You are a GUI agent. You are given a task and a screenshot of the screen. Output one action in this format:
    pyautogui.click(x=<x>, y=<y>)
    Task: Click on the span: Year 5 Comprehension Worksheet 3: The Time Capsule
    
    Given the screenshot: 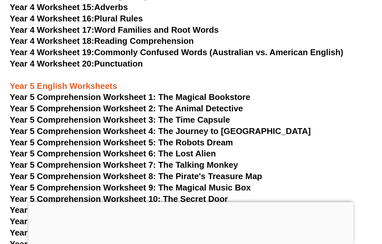 What is the action you would take?
    pyautogui.click(x=120, y=119)
    